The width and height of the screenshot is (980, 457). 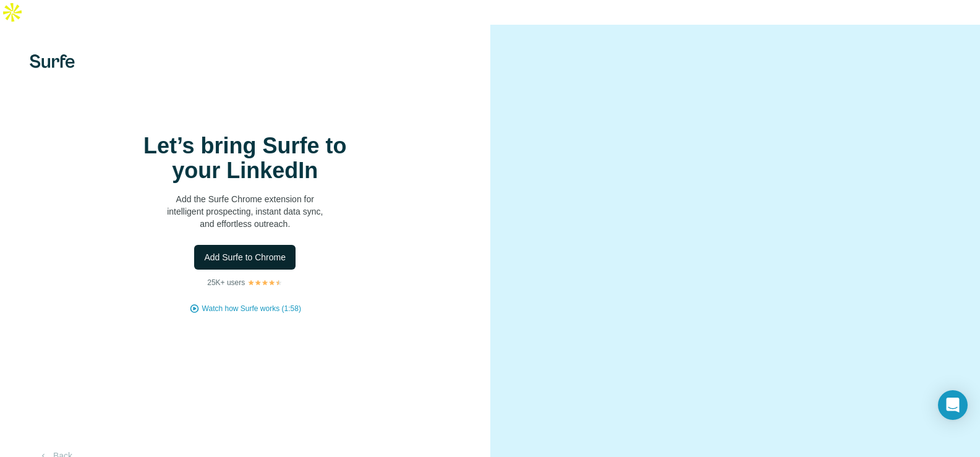 What do you see at coordinates (245, 158) in the screenshot?
I see `h1: Let’s bring Surfe to your LinkedIn` at bounding box center [245, 158].